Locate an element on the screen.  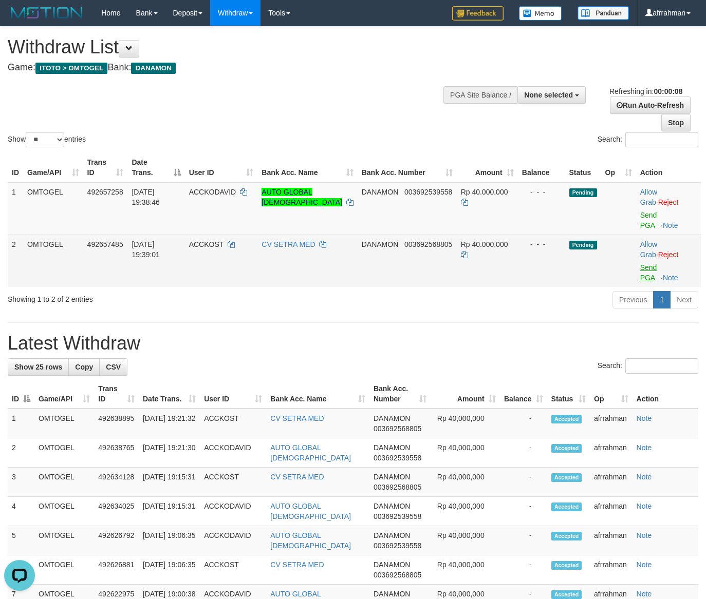
th: ID: activate to sort column descending is located at coordinates (21, 394).